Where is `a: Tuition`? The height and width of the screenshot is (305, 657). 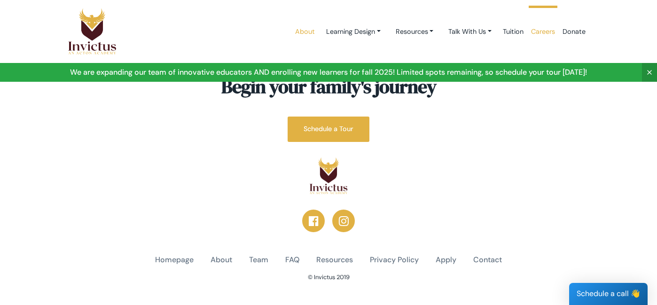
a: Tuition is located at coordinates (513, 31).